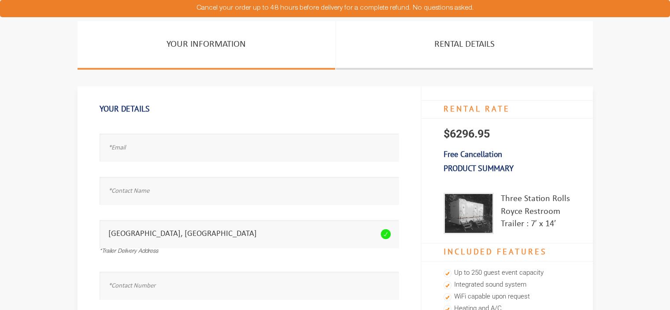  What do you see at coordinates (249, 234) in the screenshot?
I see `input: *Trailer Delivery Address` at bounding box center [249, 234].